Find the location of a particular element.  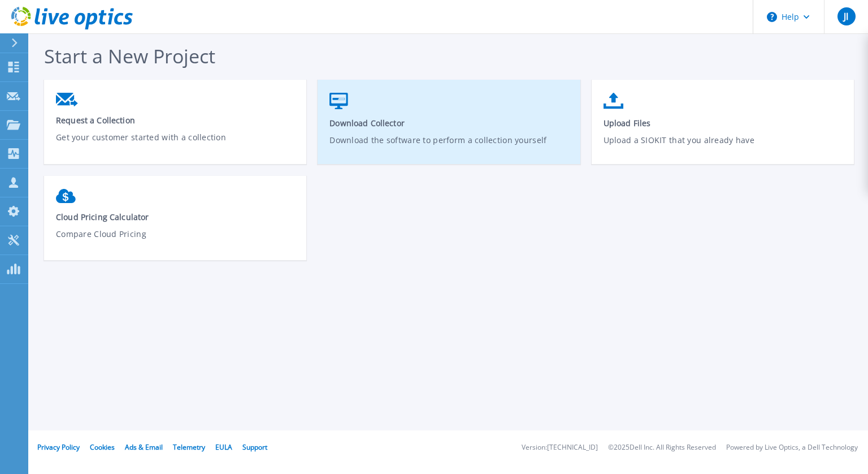

a: Ads & Email is located at coordinates (144, 447).